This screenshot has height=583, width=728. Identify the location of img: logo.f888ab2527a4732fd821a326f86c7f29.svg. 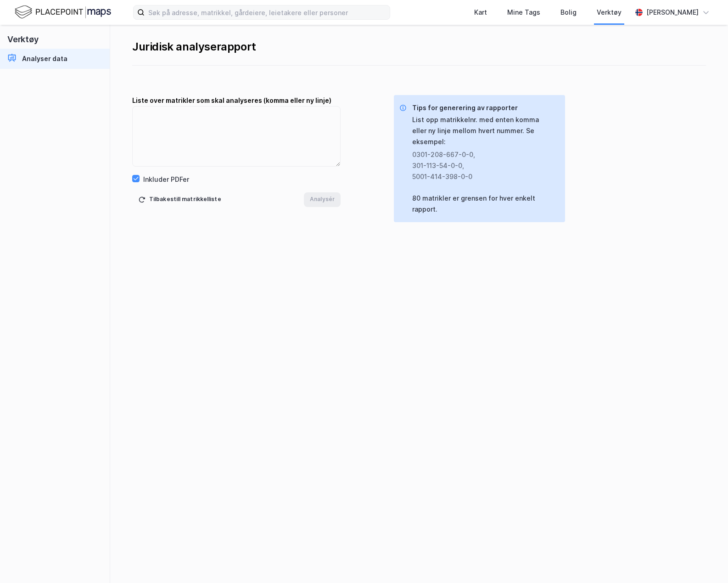
(62, 12).